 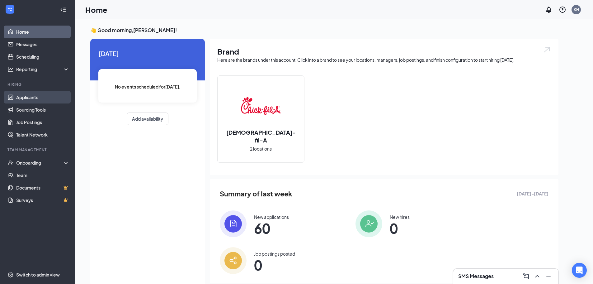 I want to click on svg: ComposeMessage, so click(x=526, y=276).